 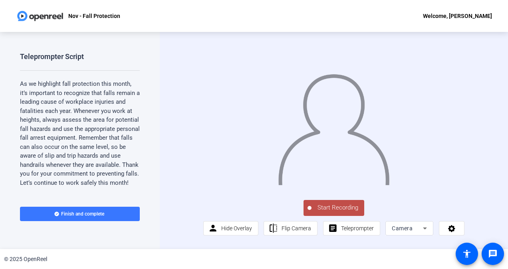 I want to click on span: Flip Camera, so click(x=296, y=228).